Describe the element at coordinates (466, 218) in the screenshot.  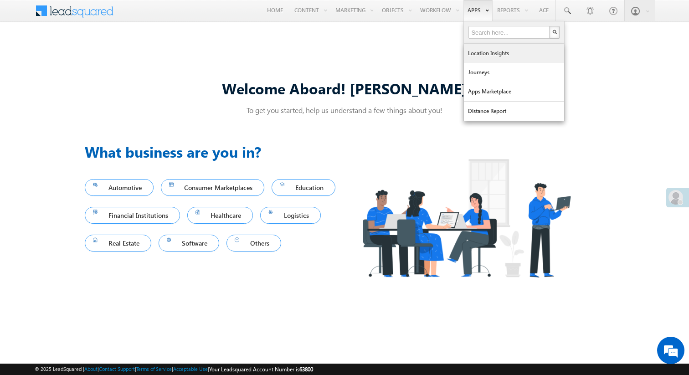
I see `img: Industry.png` at that location.